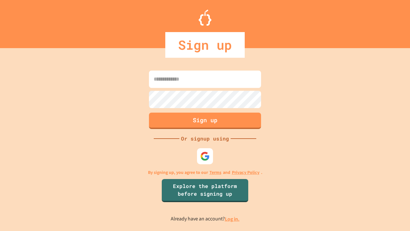  What do you see at coordinates (205, 219) in the screenshot?
I see `p: Already have an account?` at bounding box center [205, 219].